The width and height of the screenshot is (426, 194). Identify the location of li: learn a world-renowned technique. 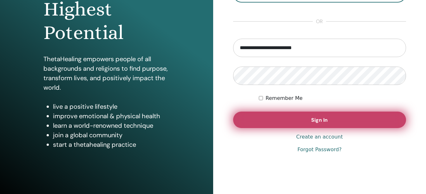
(111, 126).